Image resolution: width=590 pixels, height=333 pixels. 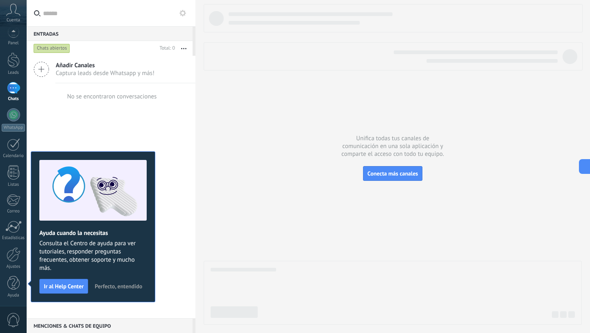 I want to click on div: Calendario, so click(x=14, y=156).